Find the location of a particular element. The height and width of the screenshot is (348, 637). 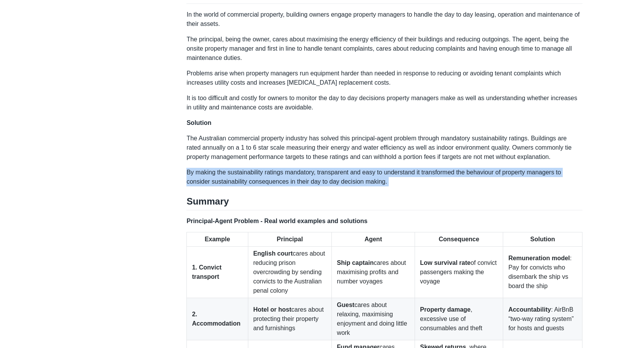

td: : Pay for convicts who disembark the ship vs board the ship is located at coordinates (543, 272).